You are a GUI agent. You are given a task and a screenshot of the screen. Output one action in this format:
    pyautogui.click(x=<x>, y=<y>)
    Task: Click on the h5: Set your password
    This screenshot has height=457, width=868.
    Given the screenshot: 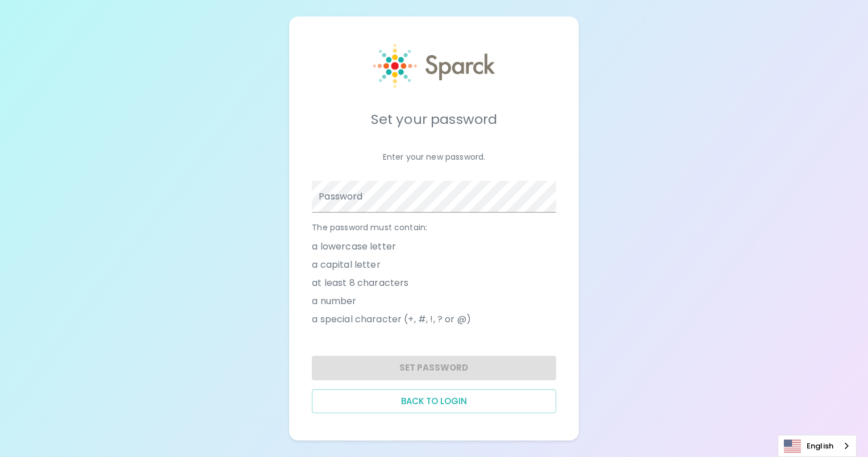 What is the action you would take?
    pyautogui.click(x=434, y=119)
    